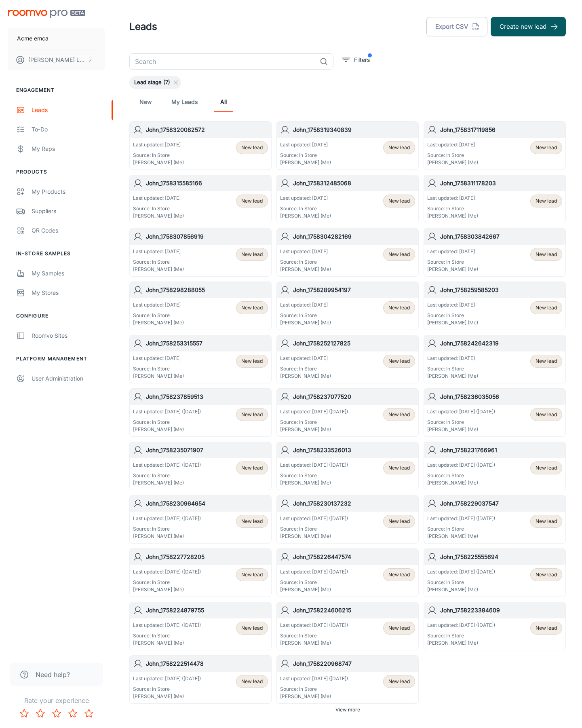  I want to click on button: Rate 4 star, so click(73, 713).